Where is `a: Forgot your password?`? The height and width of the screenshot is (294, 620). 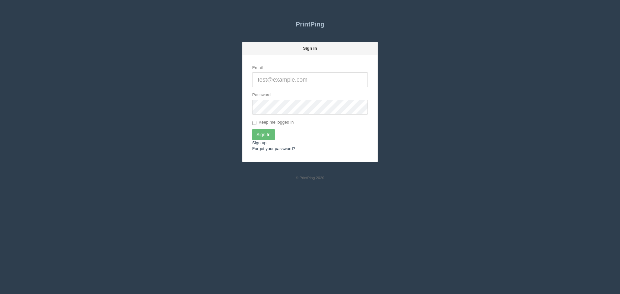
a: Forgot your password? is located at coordinates (274, 149).